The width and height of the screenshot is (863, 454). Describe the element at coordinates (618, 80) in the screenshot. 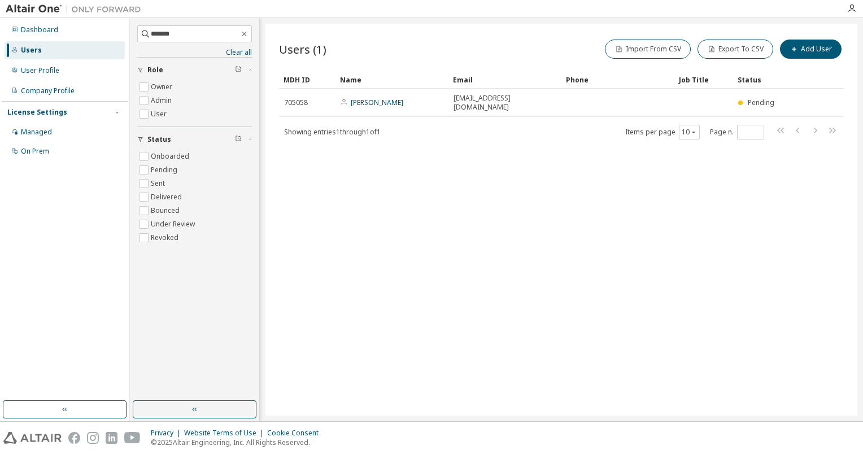

I see `div: Phone` at that location.